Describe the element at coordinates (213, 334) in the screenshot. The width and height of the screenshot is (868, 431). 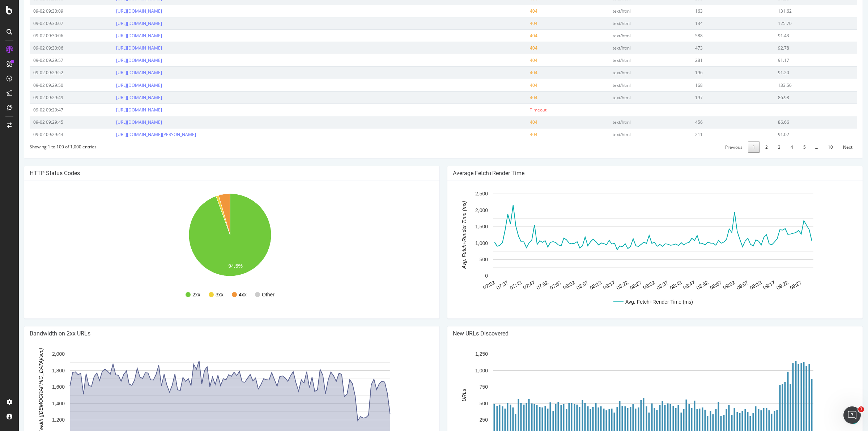
I see `h4: Bandwidth on 2xx URLs` at that location.